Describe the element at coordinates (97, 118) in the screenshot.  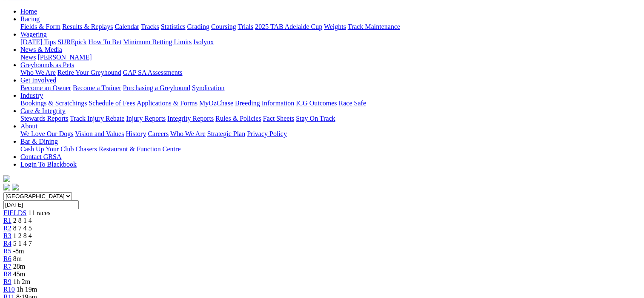
I see `a: Track Injury Rebate` at that location.